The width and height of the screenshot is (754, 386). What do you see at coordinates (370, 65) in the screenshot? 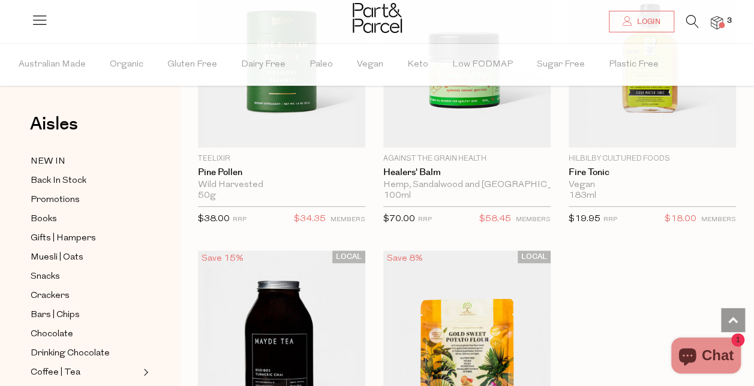
I see `span: Vegan` at bounding box center [370, 65].